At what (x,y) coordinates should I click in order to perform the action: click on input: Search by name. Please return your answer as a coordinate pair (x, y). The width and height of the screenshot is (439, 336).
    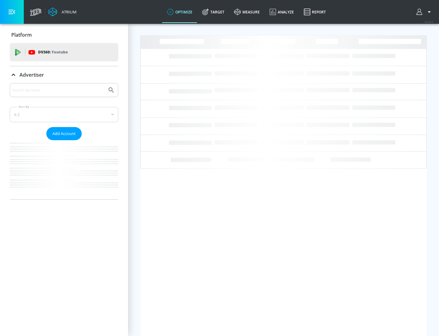
    Looking at the image, I should click on (58, 90).